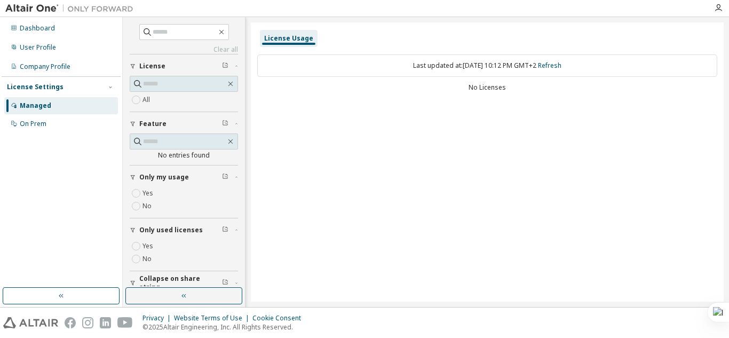 This screenshot has width=729, height=338. What do you see at coordinates (184, 230) in the screenshot?
I see `button: Only used licenses` at bounding box center [184, 230].